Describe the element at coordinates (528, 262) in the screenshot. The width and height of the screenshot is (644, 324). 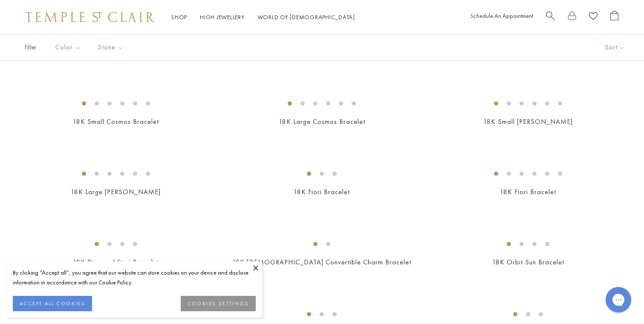
I see `a: 18K Orbit Sun Bracelet` at that location.